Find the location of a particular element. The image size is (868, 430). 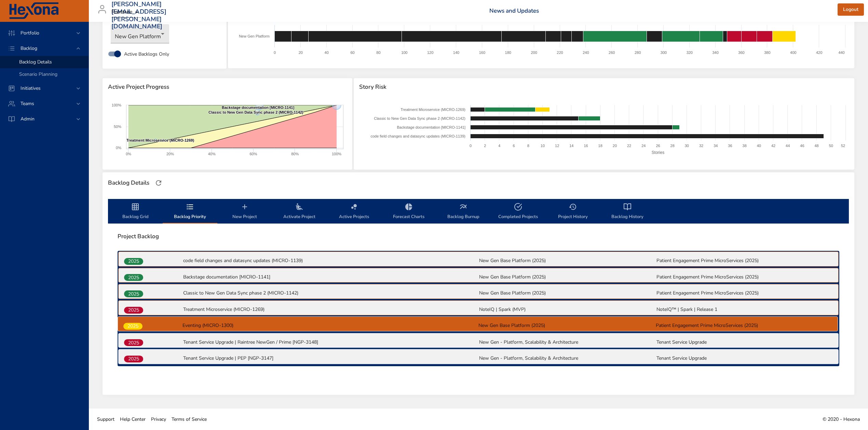

text: 30 is located at coordinates (687, 146).